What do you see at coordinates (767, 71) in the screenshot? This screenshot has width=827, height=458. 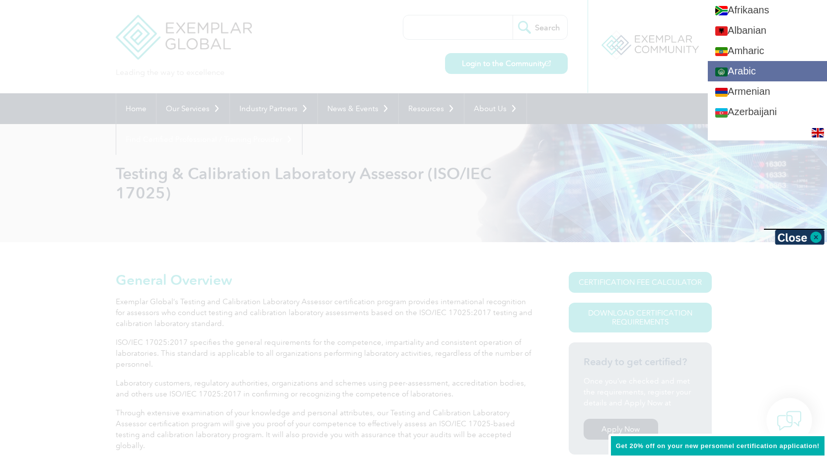 I see `a: Arabic` at bounding box center [767, 71].